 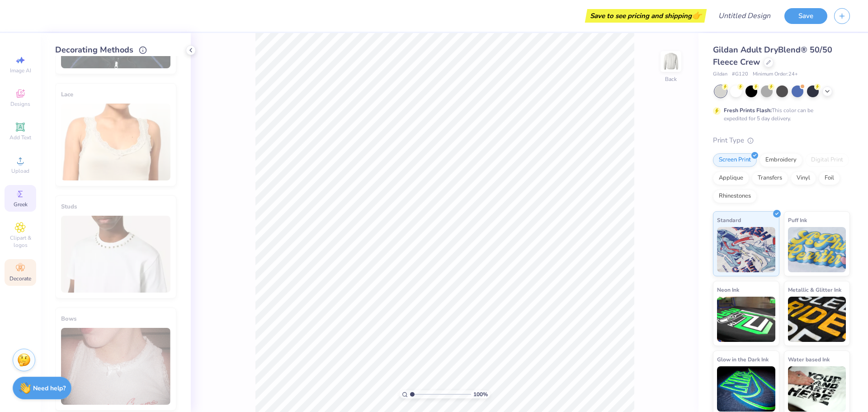 What do you see at coordinates (480, 395) in the screenshot?
I see `span: 100 %` at bounding box center [480, 395].